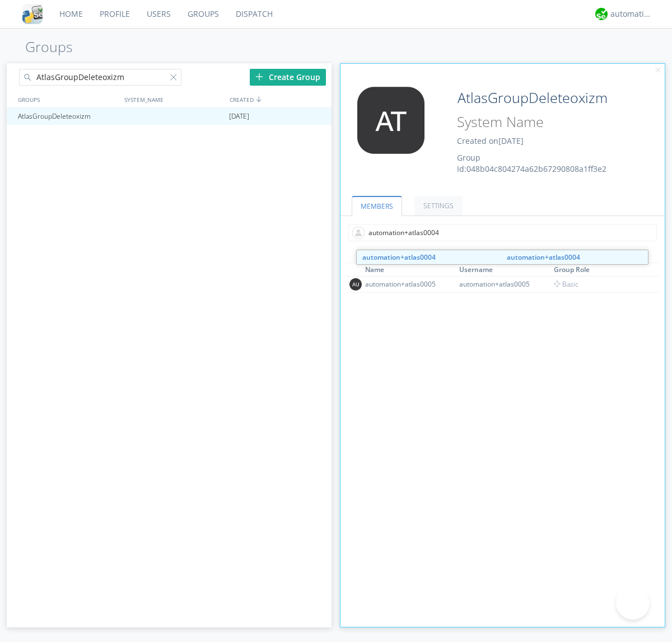 This screenshot has height=642, width=672. What do you see at coordinates (259, 77) in the screenshot?
I see `img: plus.svg` at bounding box center [259, 77].